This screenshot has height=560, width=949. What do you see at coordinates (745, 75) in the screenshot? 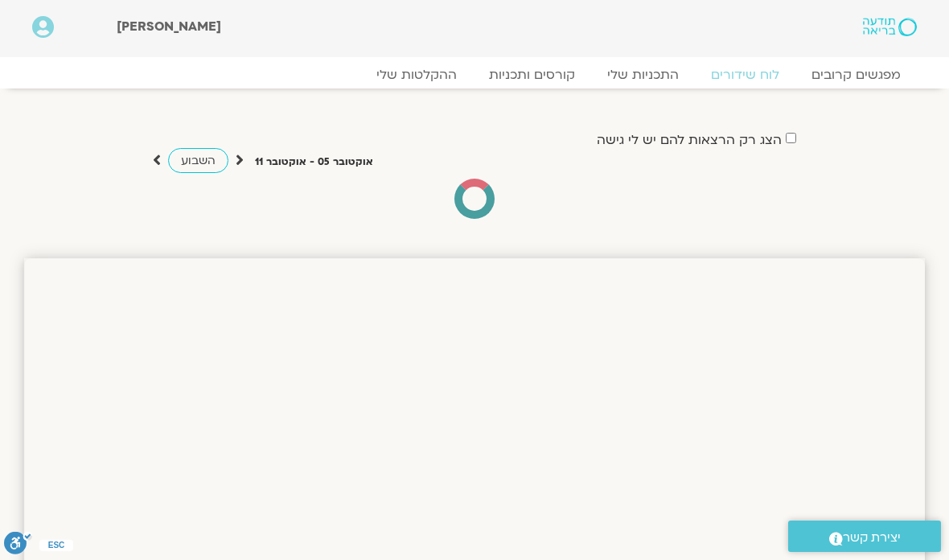
I see `a: לוח שידורים` at bounding box center [745, 75].